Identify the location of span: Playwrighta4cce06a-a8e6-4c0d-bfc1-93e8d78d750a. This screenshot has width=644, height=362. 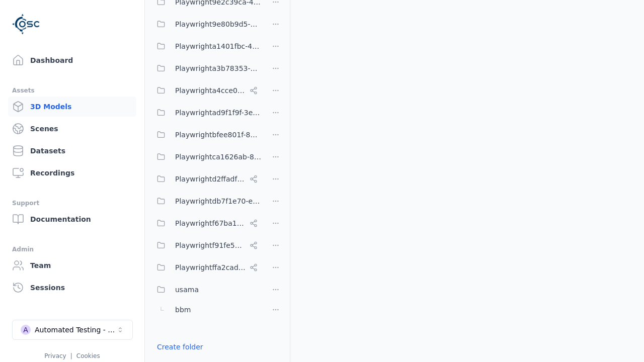
(211, 91).